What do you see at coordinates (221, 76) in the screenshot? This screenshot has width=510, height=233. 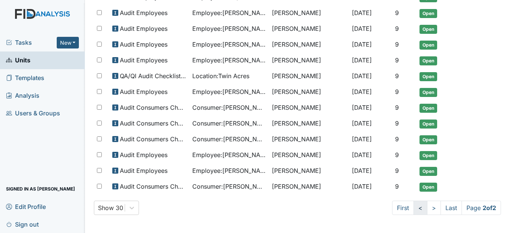 I see `span: Location : Twin Acres` at bounding box center [221, 76].